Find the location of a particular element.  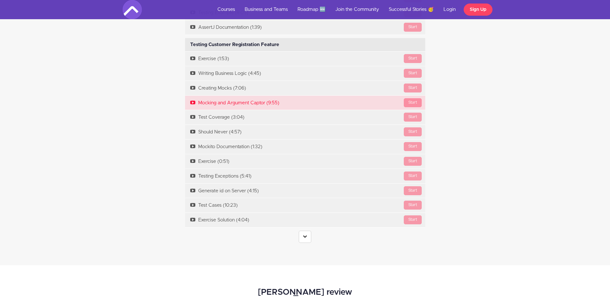

a: StartShould Never (4:57) is located at coordinates (305, 132).